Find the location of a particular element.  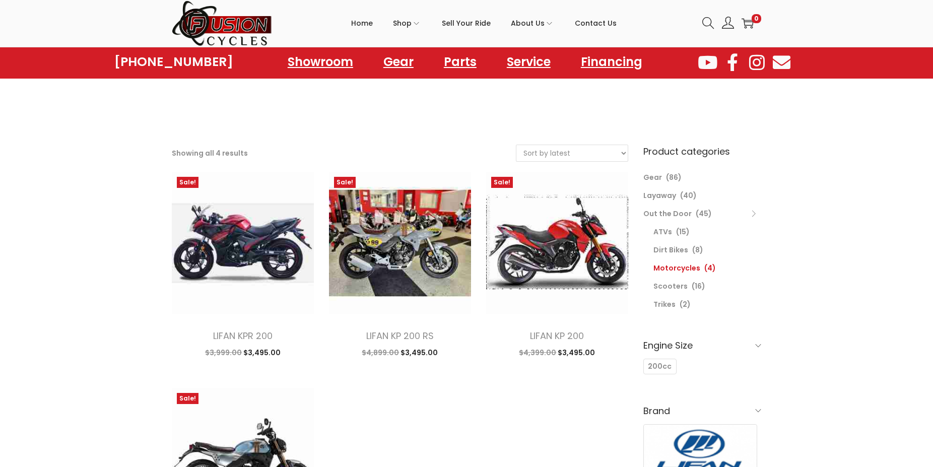

span: (86) is located at coordinates (674, 177).